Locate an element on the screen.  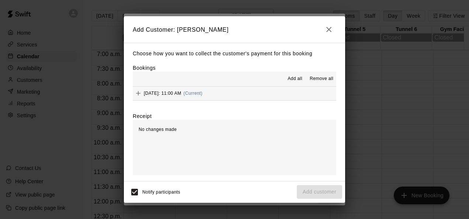
label: Bookings is located at coordinates (144, 68).